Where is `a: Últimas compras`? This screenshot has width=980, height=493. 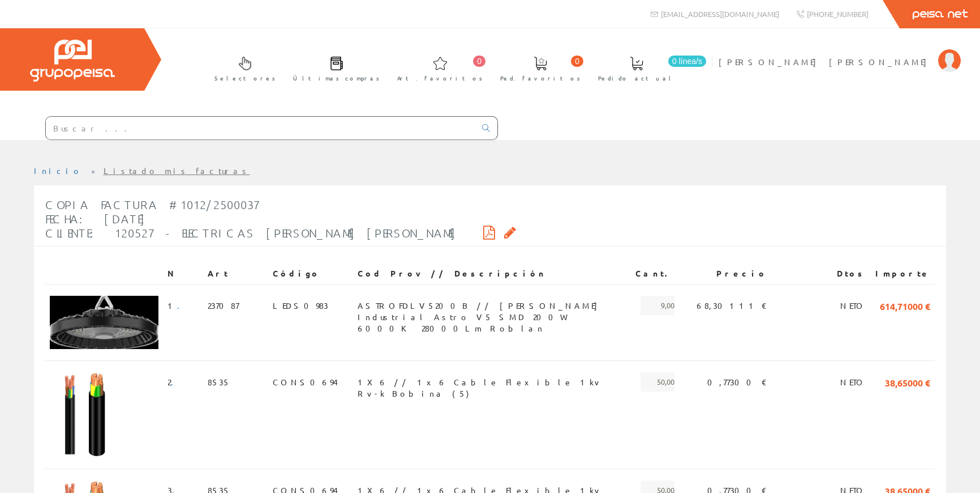
a: Últimas compras is located at coordinates (333, 67).